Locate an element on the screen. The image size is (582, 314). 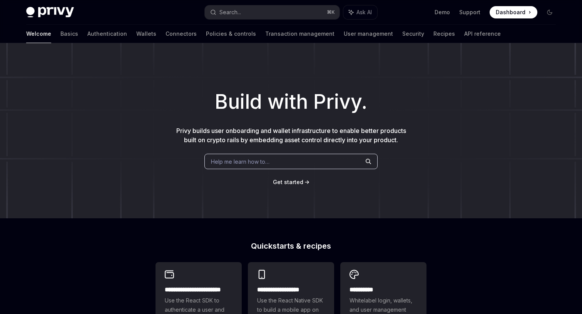
button: Search...⌘K is located at coordinates (272, 12).